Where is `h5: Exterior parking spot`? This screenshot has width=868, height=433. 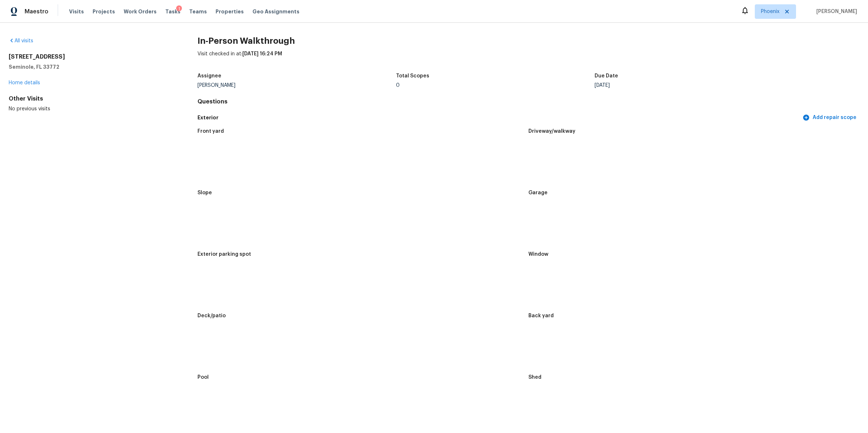 h5: Exterior parking spot is located at coordinates (224, 254).